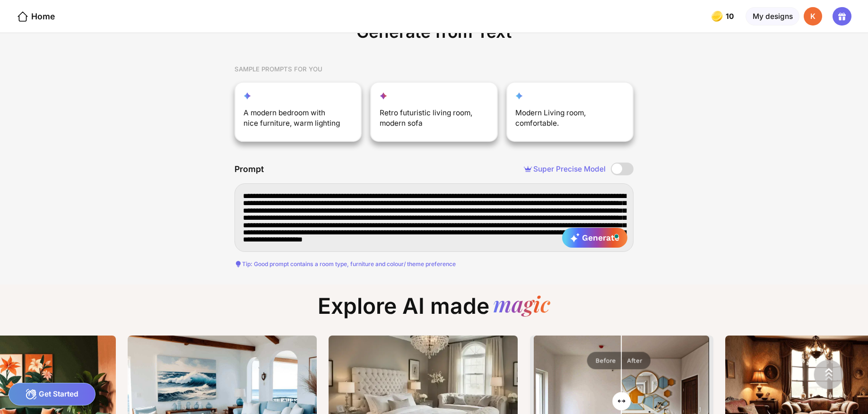 This screenshot has height=414, width=868. I want to click on div: Generate from Text, so click(434, 34).